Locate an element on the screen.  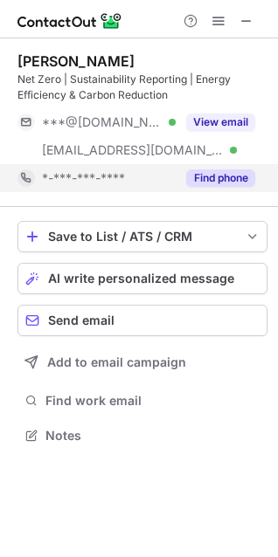
div: Net Zero | Sustainability Reporting | Energy Efficiency & Carbon Reduction is located at coordinates (142, 87).